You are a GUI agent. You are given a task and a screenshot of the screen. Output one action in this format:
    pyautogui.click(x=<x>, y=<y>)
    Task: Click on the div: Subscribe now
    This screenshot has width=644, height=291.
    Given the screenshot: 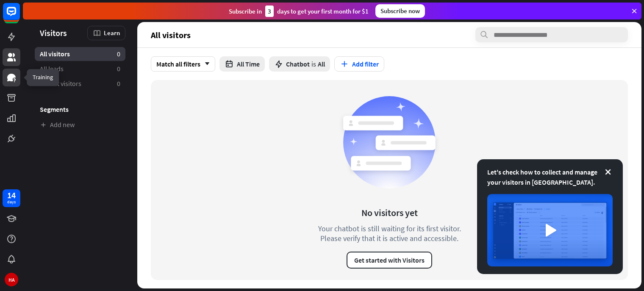 What is the action you would take?
    pyautogui.click(x=400, y=11)
    